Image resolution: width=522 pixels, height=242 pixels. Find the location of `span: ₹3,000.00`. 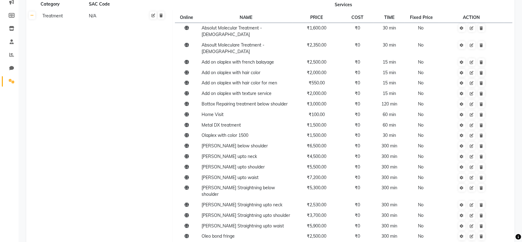

span: ₹3,000.00 is located at coordinates (317, 104).